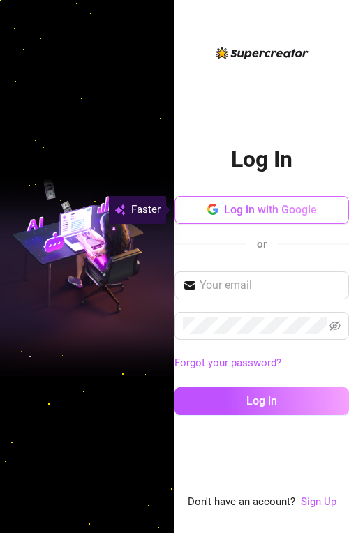 This screenshot has width=349, height=533. I want to click on button: Log in, so click(262, 401).